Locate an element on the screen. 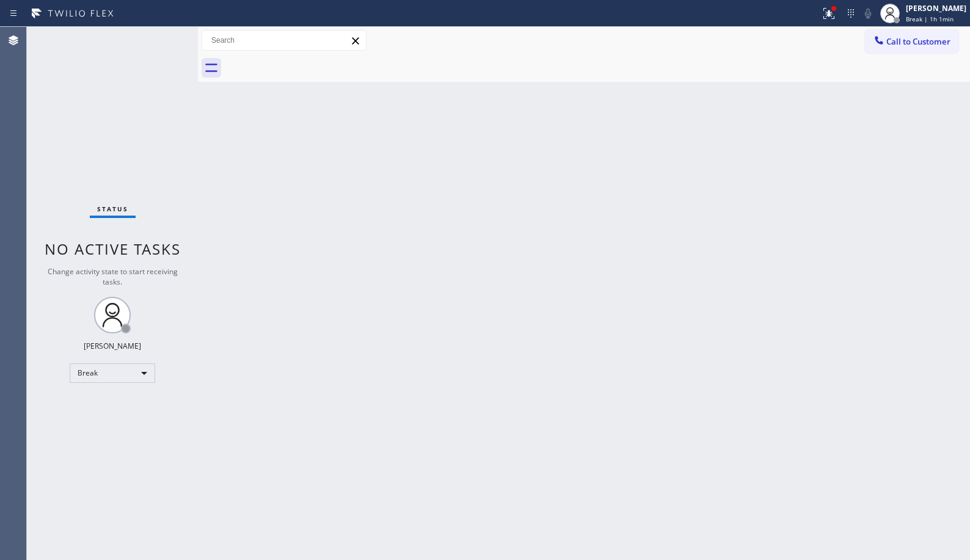 This screenshot has width=970, height=560. span: Call to Customer is located at coordinates (918, 42).